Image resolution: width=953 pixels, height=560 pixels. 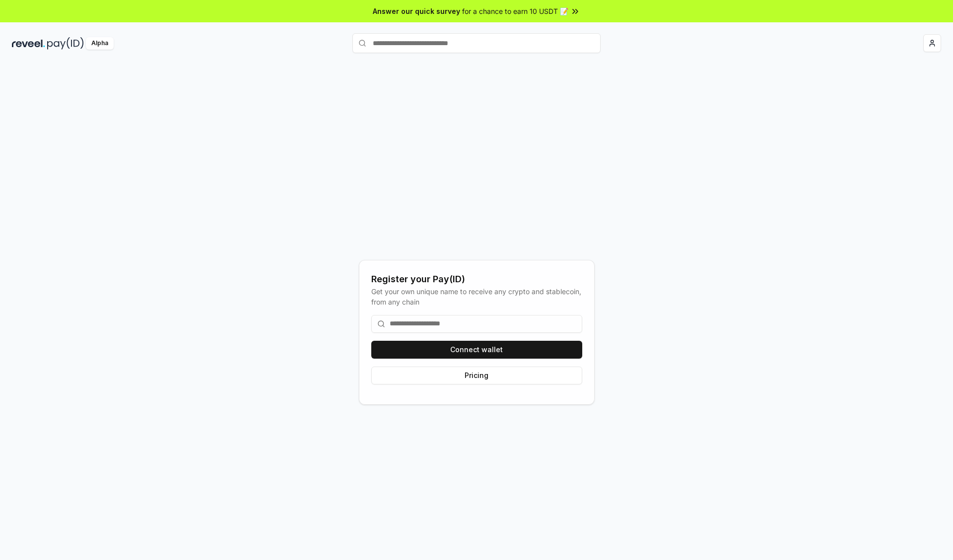 I want to click on button: Pricing, so click(x=476, y=376).